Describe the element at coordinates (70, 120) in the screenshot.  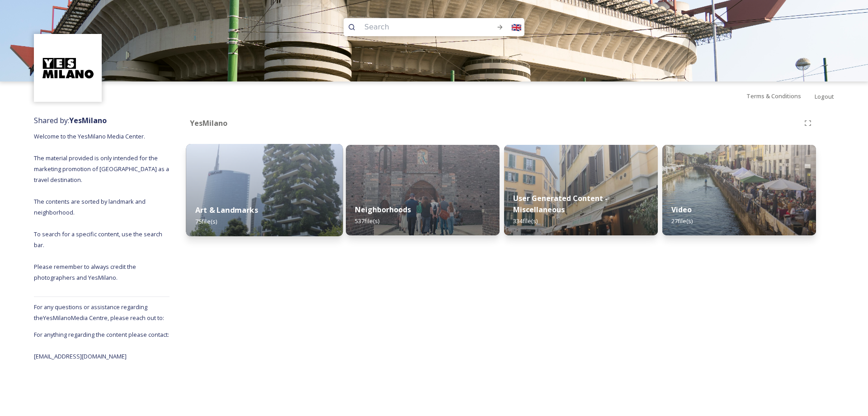
I see `span: Shared by:` at that location.